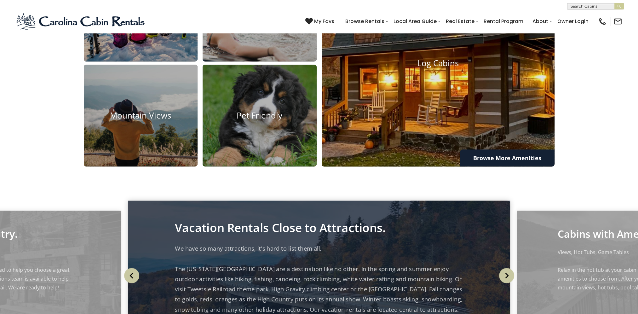  Describe the element at coordinates (508, 158) in the screenshot. I see `a: Browse More Amenities` at that location.